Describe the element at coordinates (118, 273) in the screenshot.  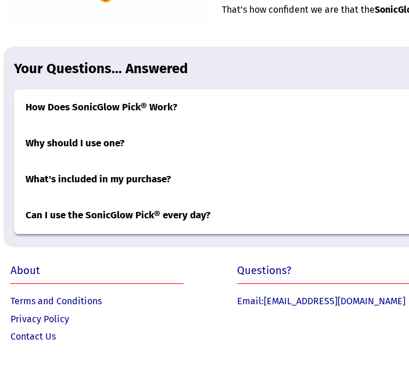
I see `h3: About` at that location.